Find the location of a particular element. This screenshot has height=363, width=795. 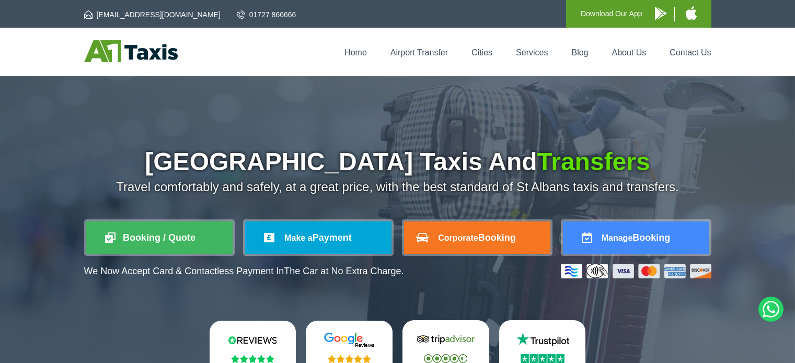

a: Cities is located at coordinates (482, 52).